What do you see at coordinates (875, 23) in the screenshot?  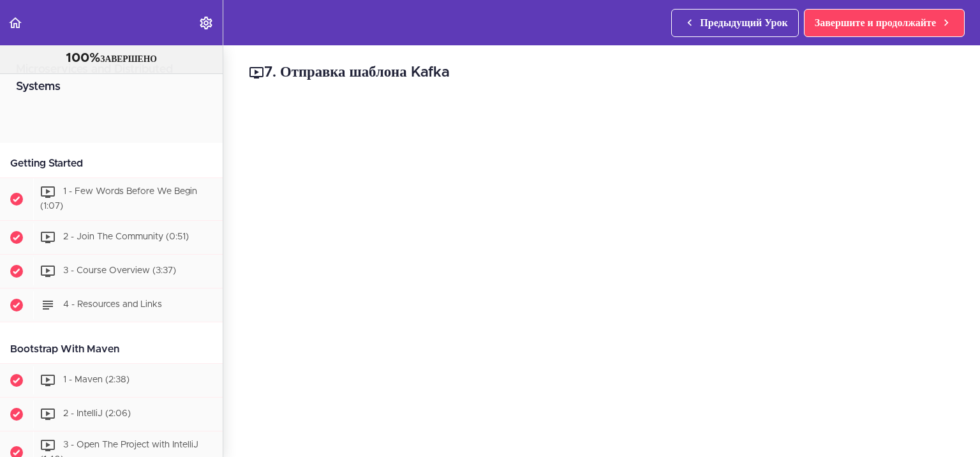 I see `span: Завершите и продолжайте` at bounding box center [875, 23].